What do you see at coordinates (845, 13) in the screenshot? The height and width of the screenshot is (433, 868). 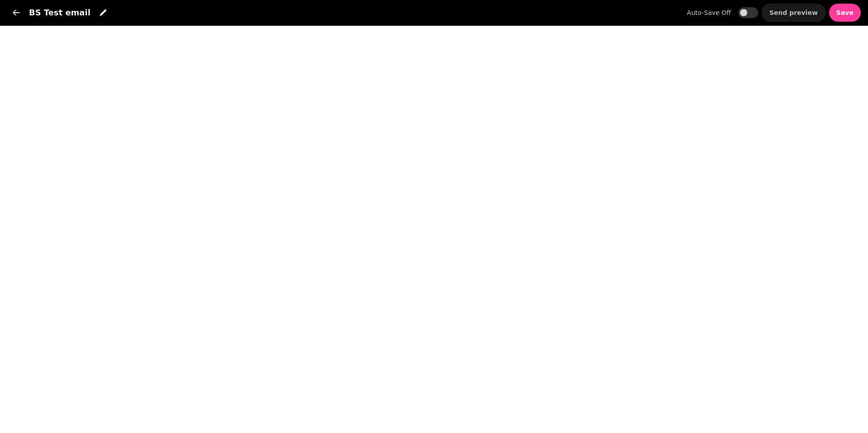 I see `span: Save` at bounding box center [845, 13].